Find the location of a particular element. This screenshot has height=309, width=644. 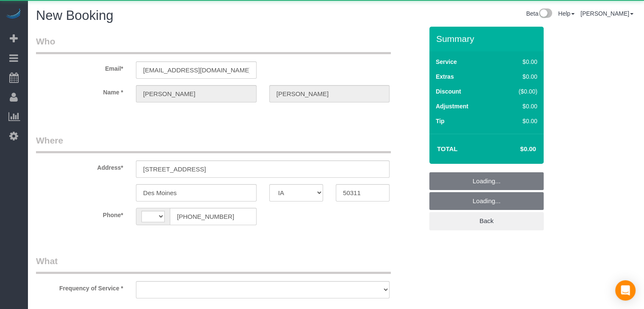

div: ($0.00) is located at coordinates (519, 91).